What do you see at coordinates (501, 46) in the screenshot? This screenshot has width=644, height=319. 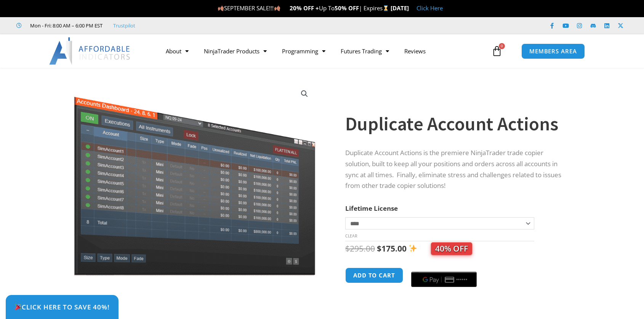 I see `span: 0` at bounding box center [501, 46].